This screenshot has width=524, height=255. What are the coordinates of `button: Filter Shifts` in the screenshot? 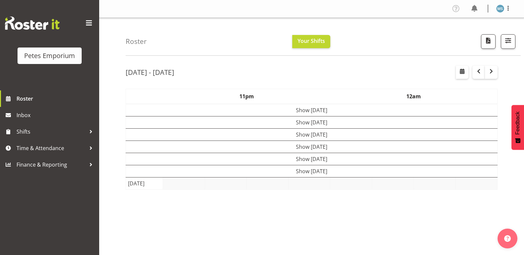 It's located at (508, 42).